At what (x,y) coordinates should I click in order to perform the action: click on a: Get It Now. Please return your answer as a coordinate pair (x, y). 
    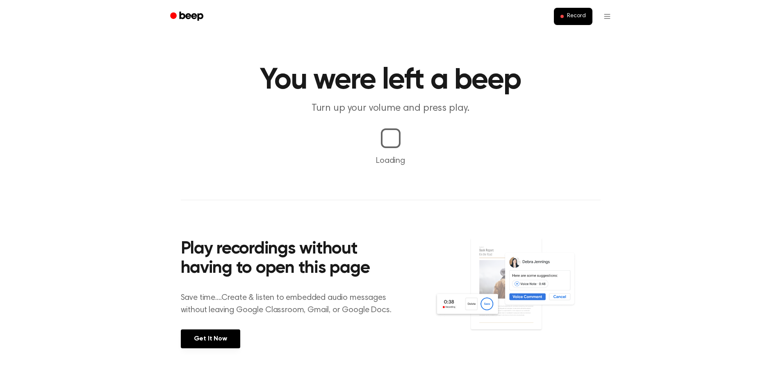
    Looking at the image, I should click on (210, 339).